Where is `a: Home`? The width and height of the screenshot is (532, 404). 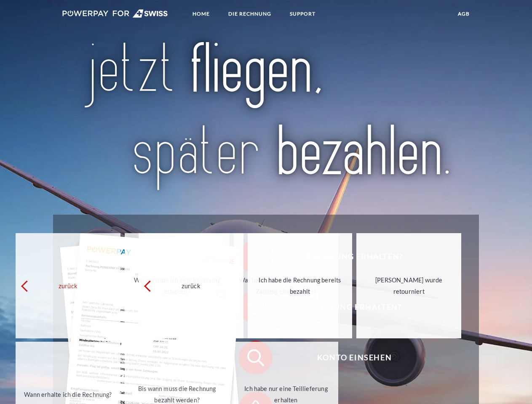 a: Home is located at coordinates (201, 14).